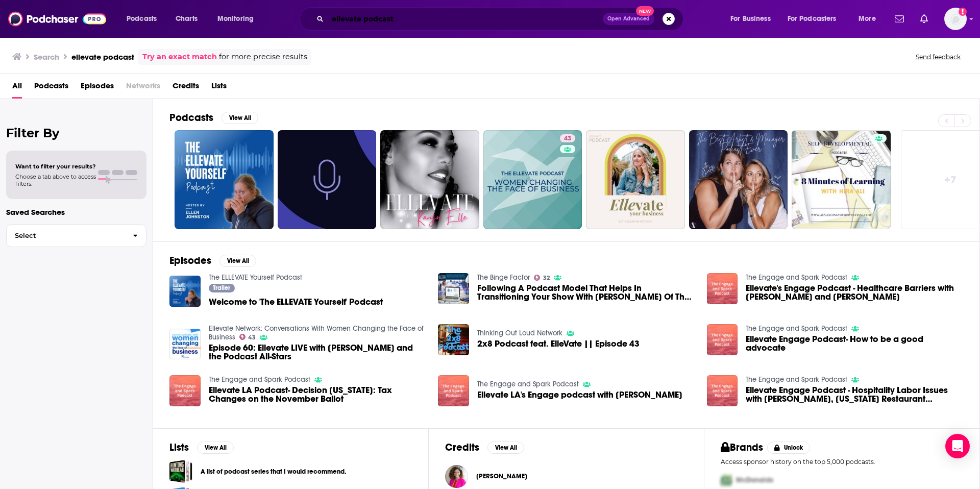  I want to click on span: Lists, so click(219, 88).